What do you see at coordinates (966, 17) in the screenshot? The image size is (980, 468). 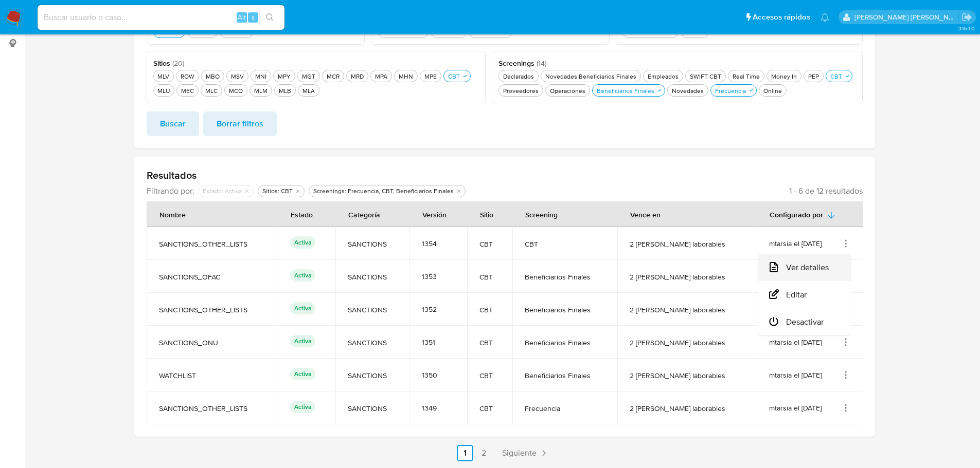 I see `a: Salir` at bounding box center [966, 17].